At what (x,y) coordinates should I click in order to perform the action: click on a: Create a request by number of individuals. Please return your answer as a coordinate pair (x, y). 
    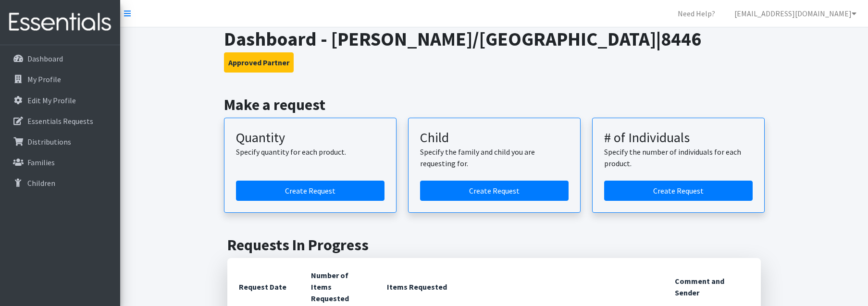
    Looking at the image, I should click on (678, 191).